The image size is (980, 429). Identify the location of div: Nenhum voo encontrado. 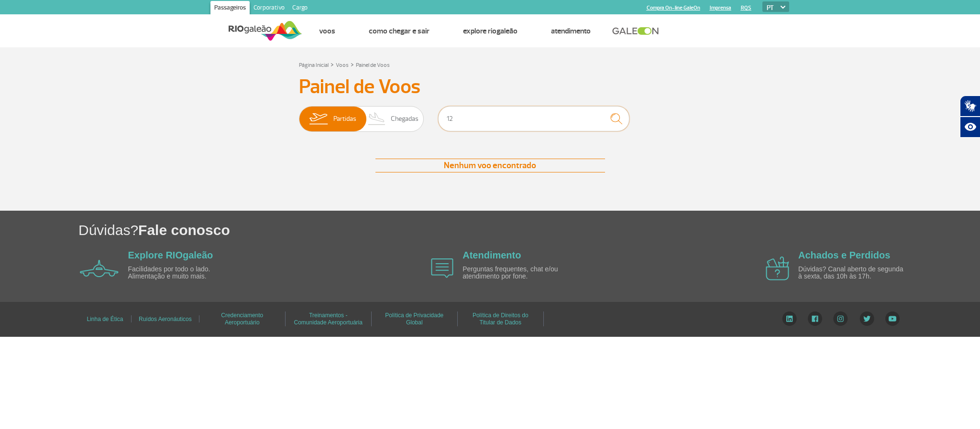
(490, 165).